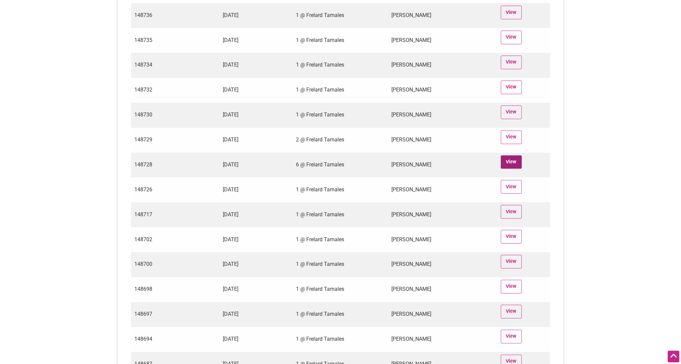  What do you see at coordinates (175, 165) in the screenshot?
I see `td: 148728` at bounding box center [175, 165].